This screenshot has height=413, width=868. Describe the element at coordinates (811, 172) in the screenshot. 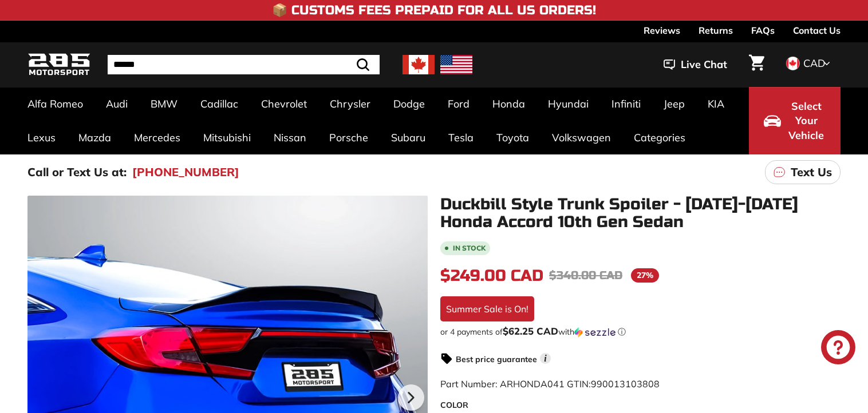

I see `p: Text Us` at that location.